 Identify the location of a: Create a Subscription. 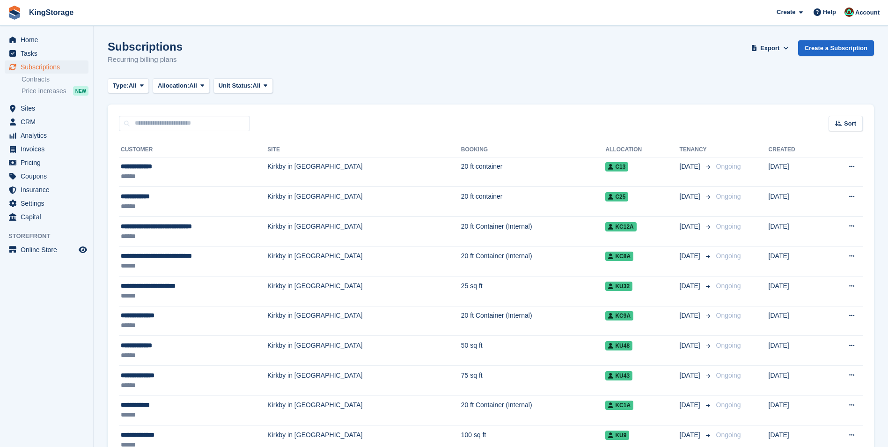
(836, 48).